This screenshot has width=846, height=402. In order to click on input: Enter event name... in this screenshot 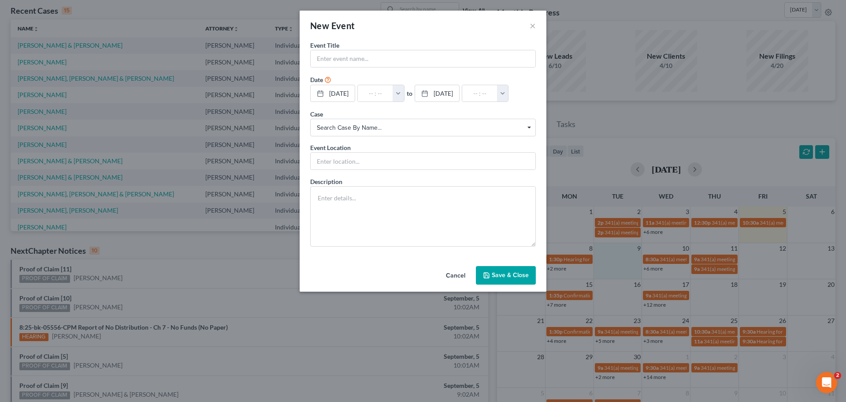, I will do `click(423, 59)`.